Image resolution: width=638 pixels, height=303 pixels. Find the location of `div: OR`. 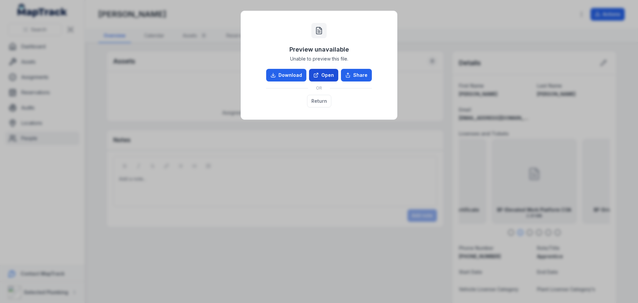

div: OR is located at coordinates (319, 88).